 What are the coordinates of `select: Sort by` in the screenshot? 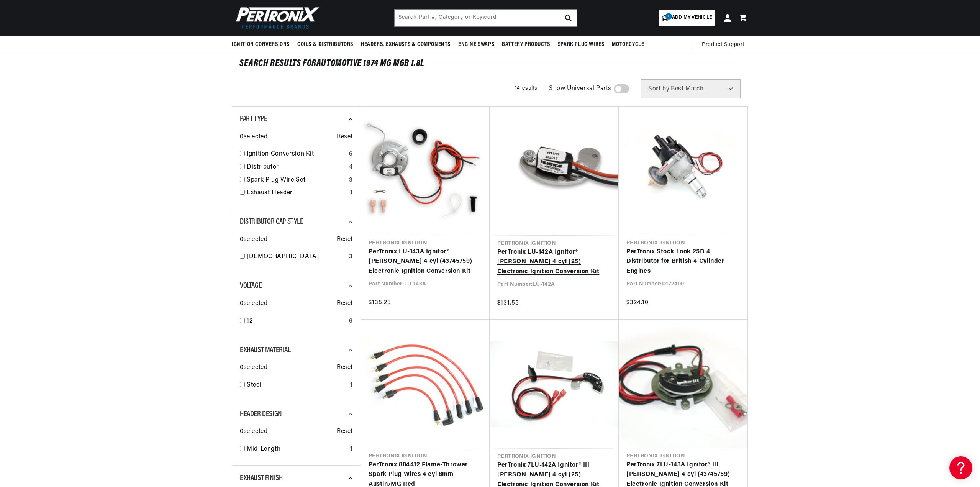 It's located at (690, 89).